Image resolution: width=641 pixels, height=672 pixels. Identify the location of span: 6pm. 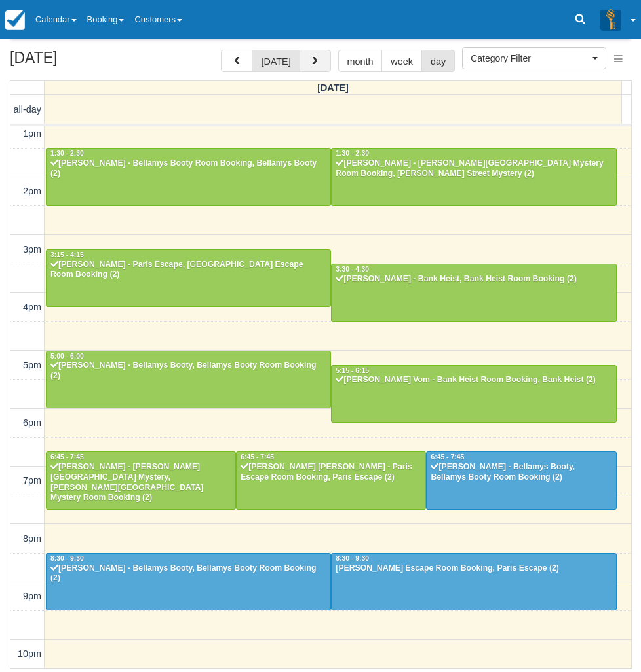
(32, 423).